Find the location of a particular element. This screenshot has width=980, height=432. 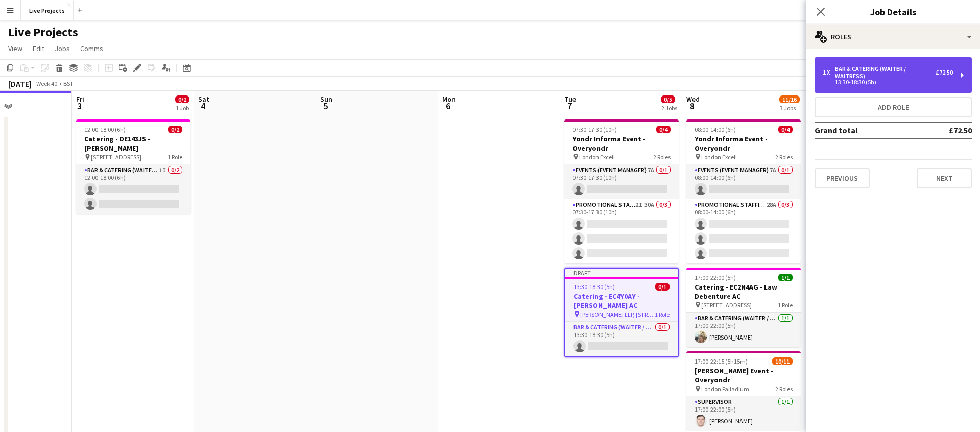

div: Roles is located at coordinates (893, 37).